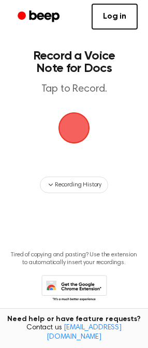 The height and width of the screenshot is (348, 148). I want to click on a: Beep, so click(39, 17).